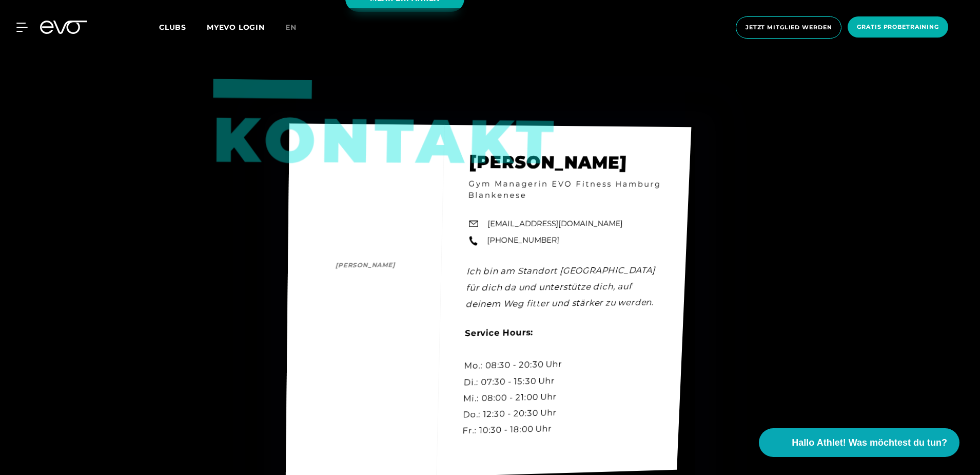 The width and height of the screenshot is (980, 475). What do you see at coordinates (297, 27) in the screenshot?
I see `a: en` at bounding box center [297, 27].